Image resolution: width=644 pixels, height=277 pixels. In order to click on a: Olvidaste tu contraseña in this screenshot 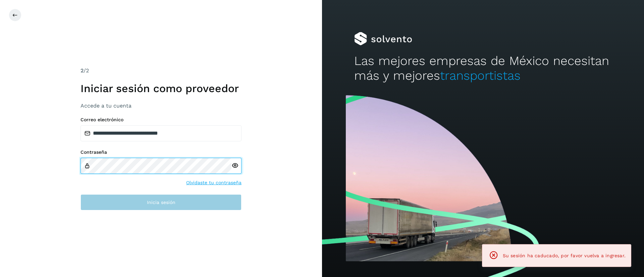, I will do `click(213, 183)`.